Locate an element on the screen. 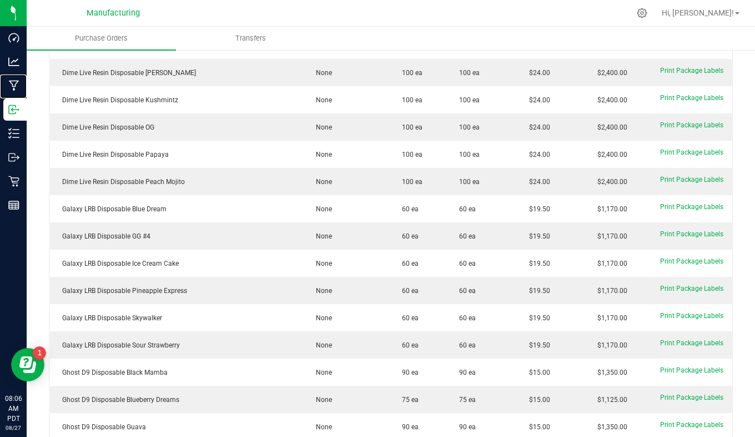 The height and width of the screenshot is (437, 755). span: Transfers is located at coordinates (251, 38).